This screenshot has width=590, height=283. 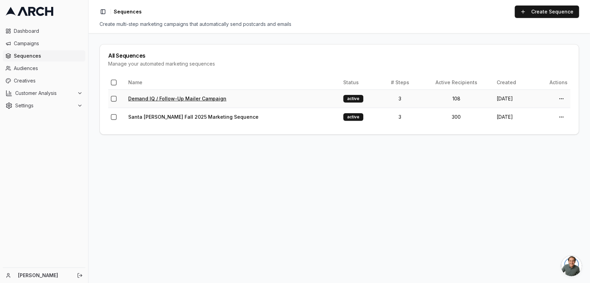 I want to click on span: Settings, so click(x=45, y=106).